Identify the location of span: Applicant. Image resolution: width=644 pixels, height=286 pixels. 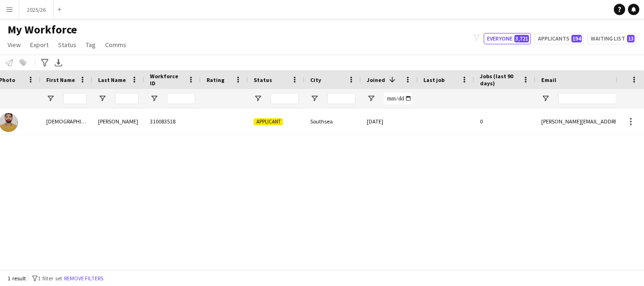
(268, 121).